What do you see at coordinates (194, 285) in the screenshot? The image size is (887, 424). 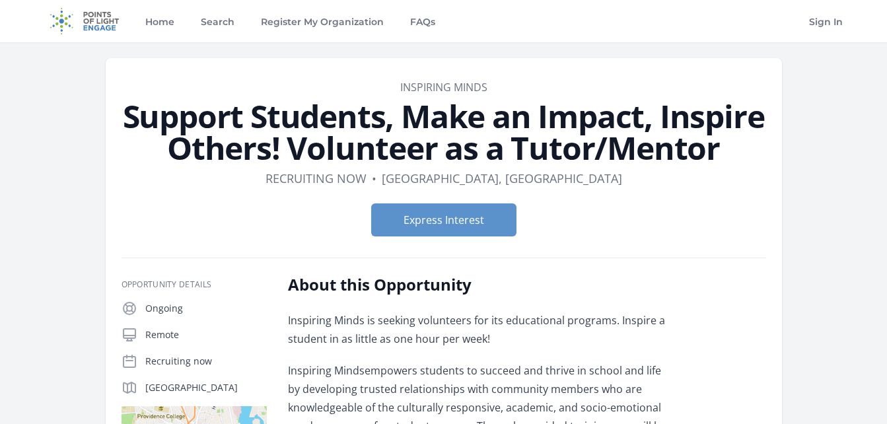 I see `h3: Opportunity Details` at bounding box center [194, 285].